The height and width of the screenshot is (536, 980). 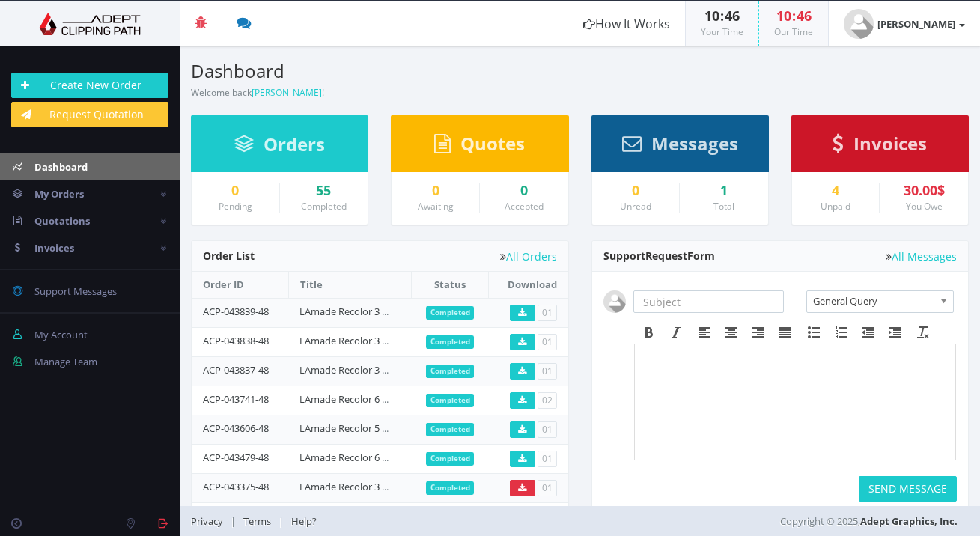 What do you see at coordinates (880, 147) in the screenshot?
I see `a: Invoices` at bounding box center [880, 147].